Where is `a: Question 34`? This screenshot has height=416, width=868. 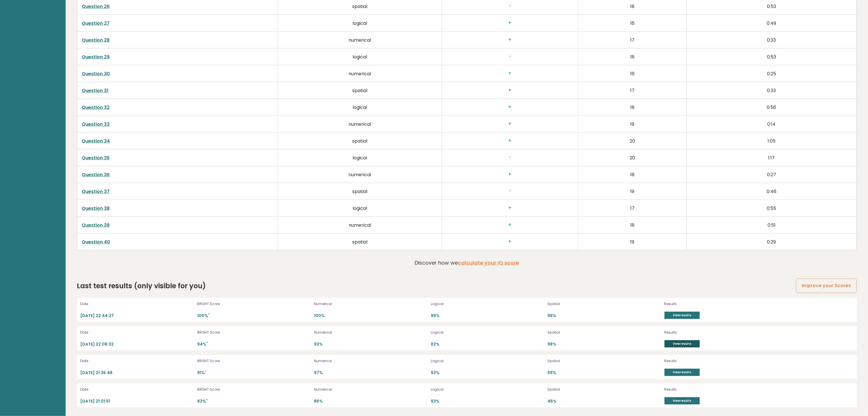 a: Question 34 is located at coordinates (96, 141).